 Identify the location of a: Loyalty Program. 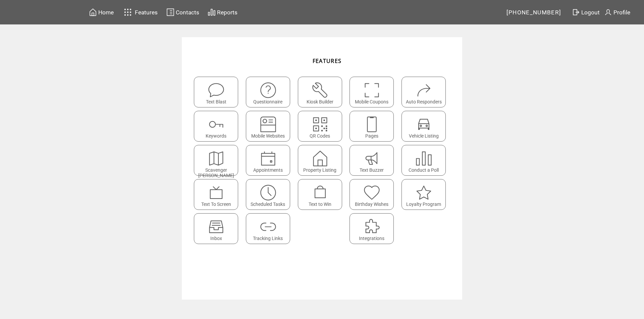
(426, 195).